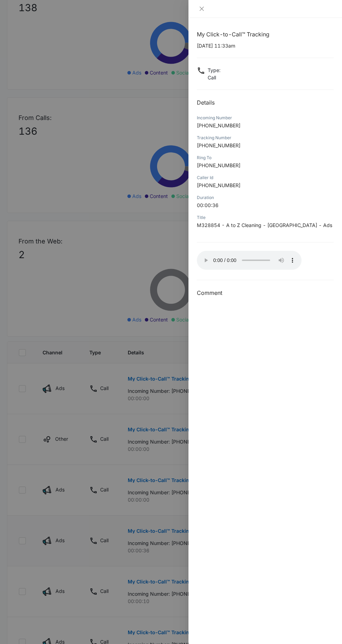 Image resolution: width=342 pixels, height=644 pixels. I want to click on button: Close, so click(202, 9).